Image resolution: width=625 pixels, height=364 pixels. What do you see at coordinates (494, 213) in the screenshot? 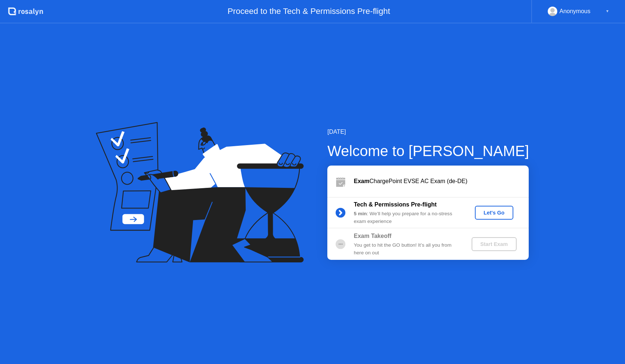
I see `button: Let's Go` at bounding box center [494, 213].